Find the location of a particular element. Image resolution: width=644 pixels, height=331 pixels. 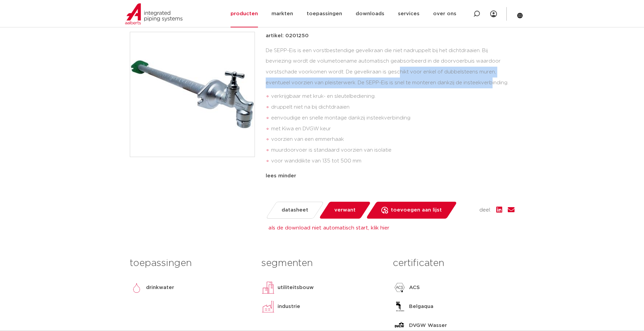

li: druppelt niet na bij dichtdraaien is located at coordinates (393, 107).